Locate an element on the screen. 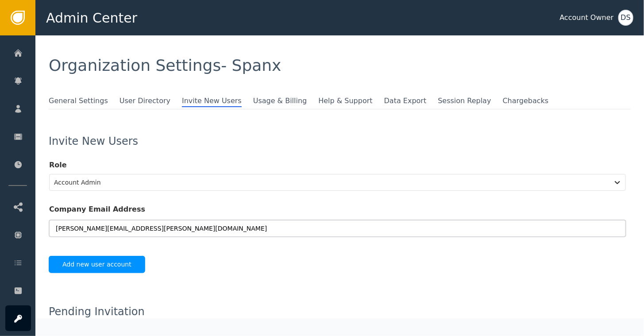  span: Data Export is located at coordinates (406, 101).